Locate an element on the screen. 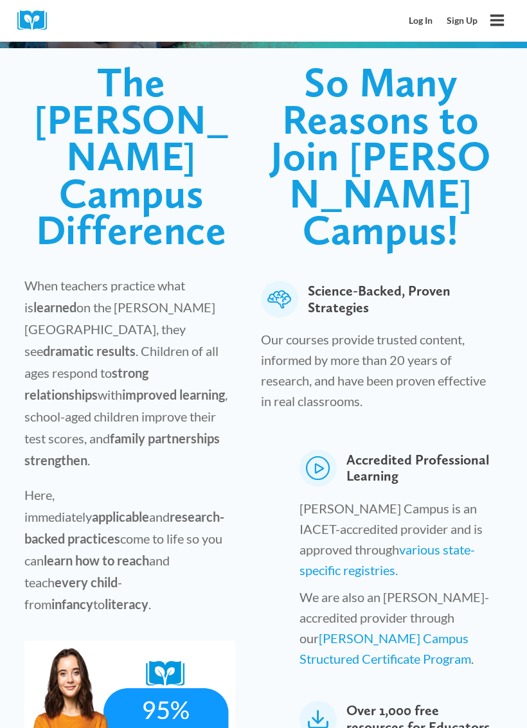 The image size is (527, 728). p: Our courses provide trusted content, informed by more than 20 years of research, and have been pr... is located at coordinates (379, 373).